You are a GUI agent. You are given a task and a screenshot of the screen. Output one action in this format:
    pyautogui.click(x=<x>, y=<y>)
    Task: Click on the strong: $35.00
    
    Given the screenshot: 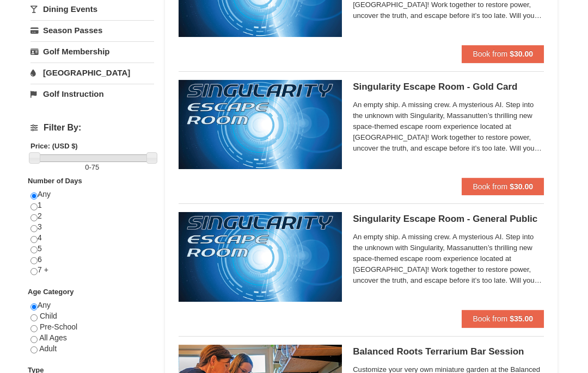 What is the action you would take?
    pyautogui.click(x=521, y=319)
    